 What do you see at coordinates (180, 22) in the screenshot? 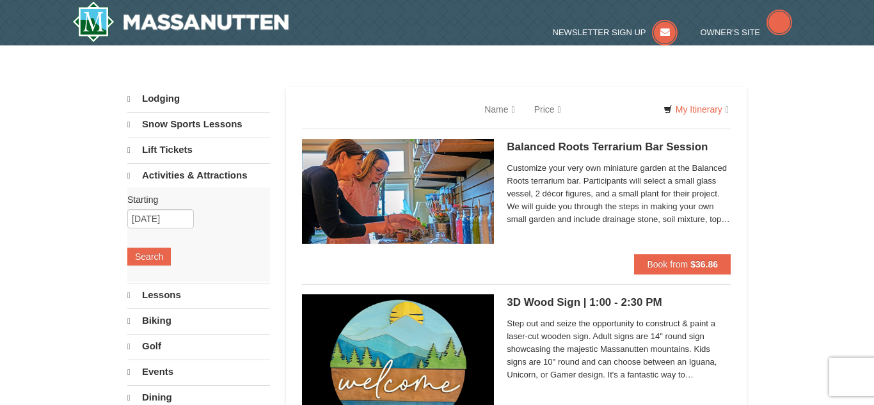
I see `img: Massanutten Resort Logo` at bounding box center [180, 22].